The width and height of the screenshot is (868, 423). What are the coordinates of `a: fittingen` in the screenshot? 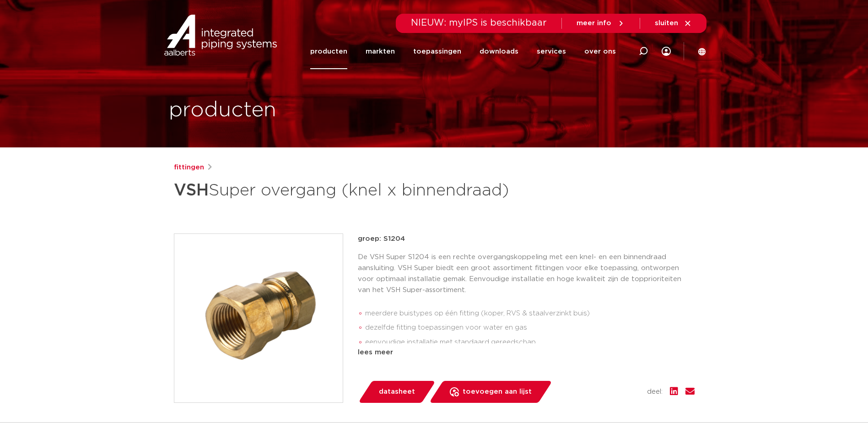 It's located at (189, 168).